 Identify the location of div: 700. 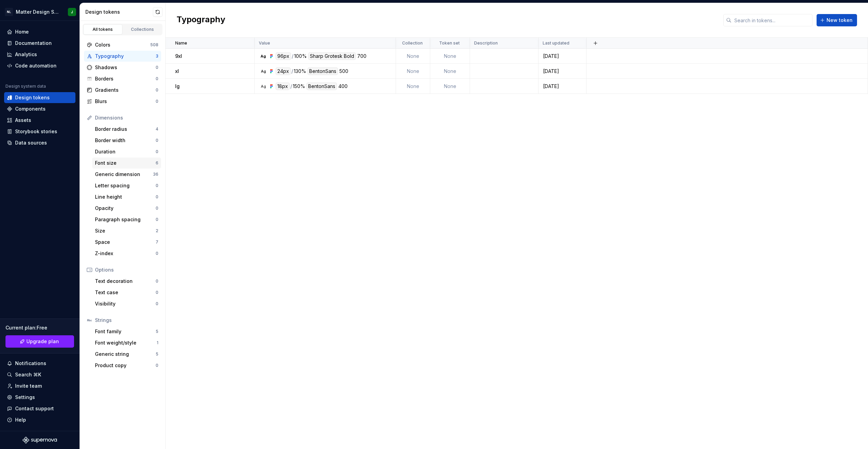
(362, 56).